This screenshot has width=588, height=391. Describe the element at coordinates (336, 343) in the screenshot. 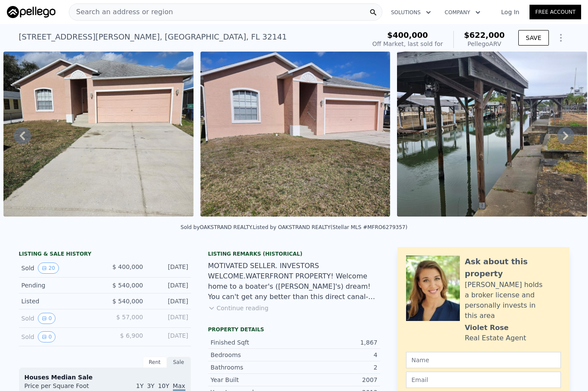

I see `div: 1,867` at that location.